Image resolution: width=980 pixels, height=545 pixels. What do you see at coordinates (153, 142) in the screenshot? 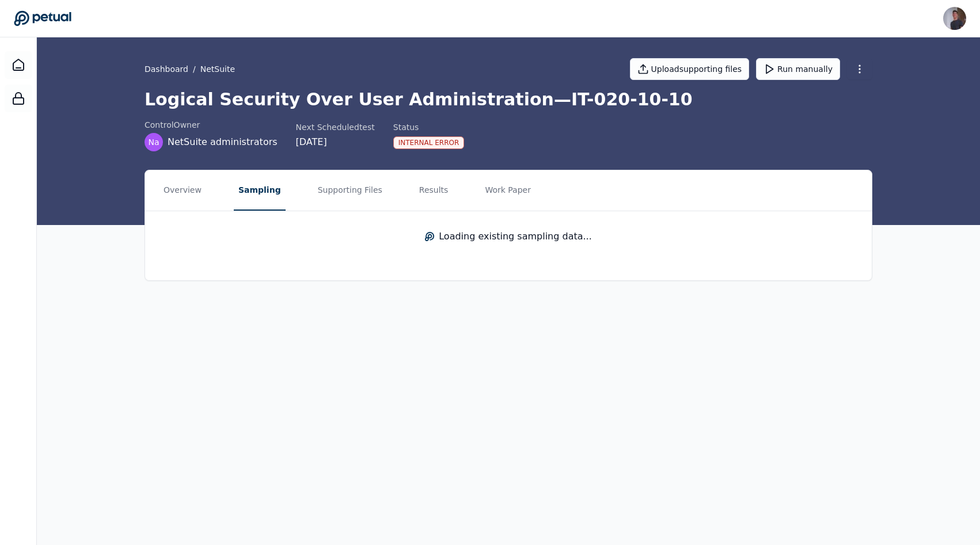
I see `span: Na` at bounding box center [153, 142].